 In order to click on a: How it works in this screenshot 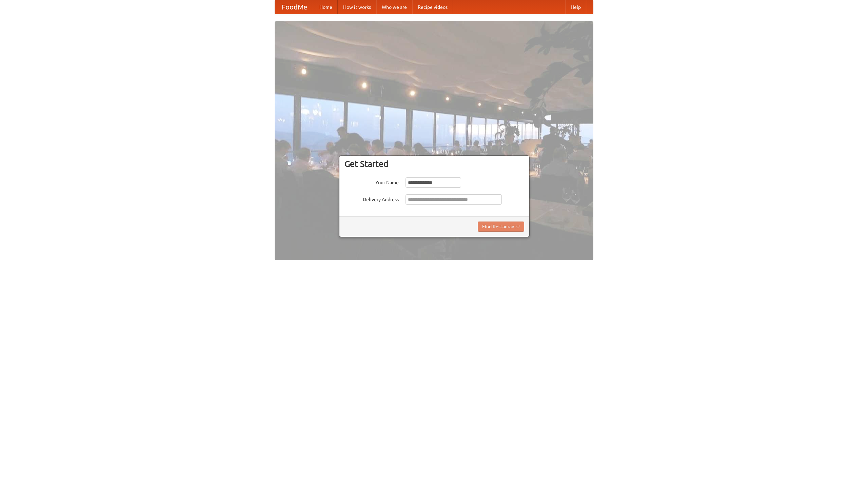, I will do `click(357, 7)`.